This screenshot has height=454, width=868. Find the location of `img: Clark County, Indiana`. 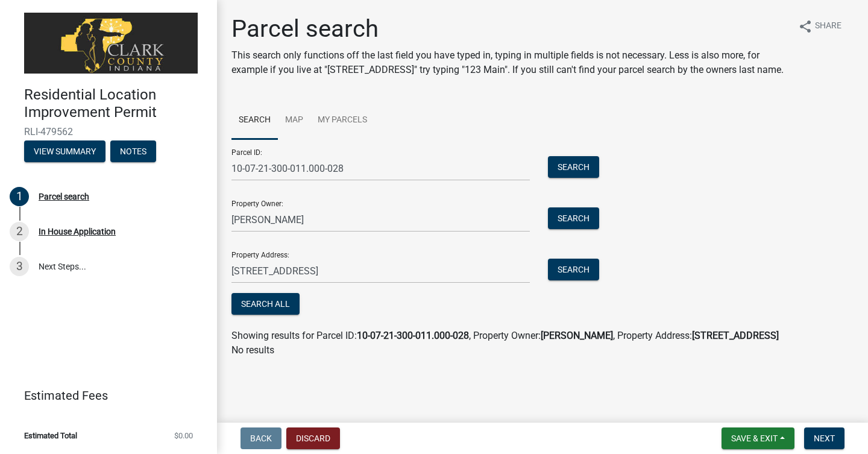

img: Clark County, Indiana is located at coordinates (111, 43).